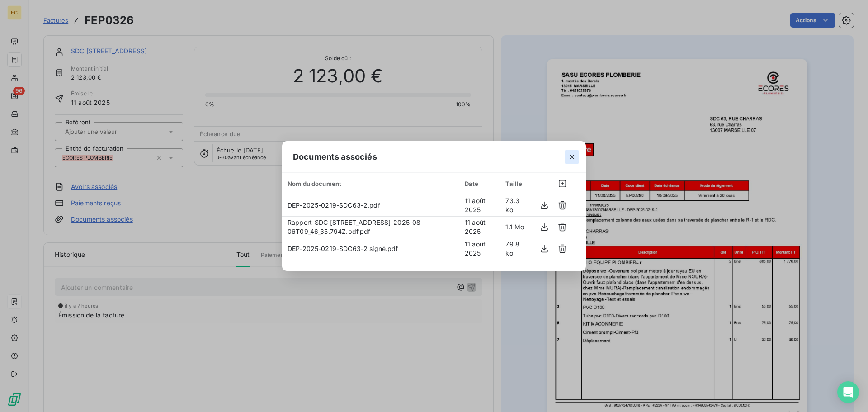 The width and height of the screenshot is (868, 412). I want to click on div: Date, so click(480, 183).